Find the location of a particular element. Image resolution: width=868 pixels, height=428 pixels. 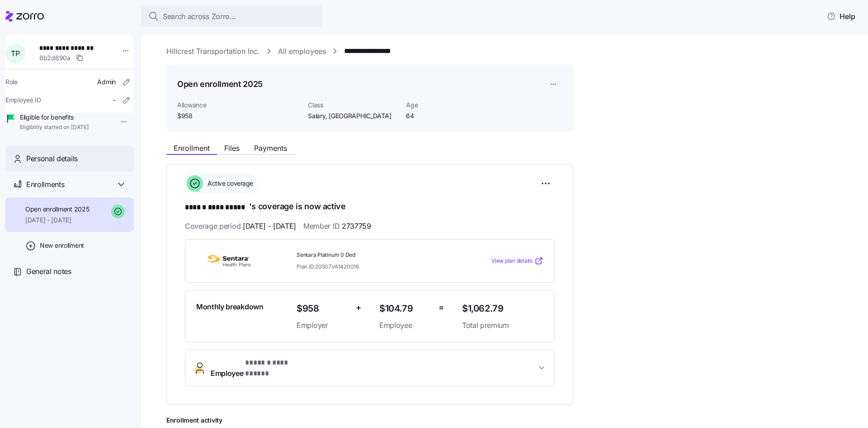

span: Active coverage is located at coordinates (229, 183).